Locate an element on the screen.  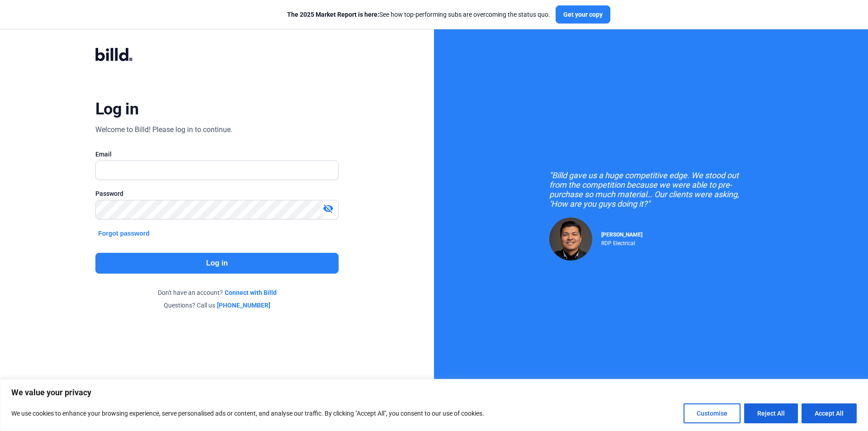
div: Don't have an account? is located at coordinates (217, 293).